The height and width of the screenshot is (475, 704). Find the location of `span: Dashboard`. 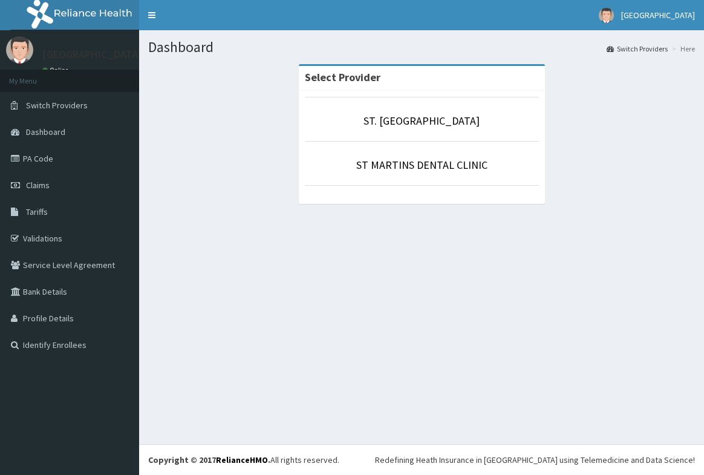

span: Dashboard is located at coordinates (45, 132).